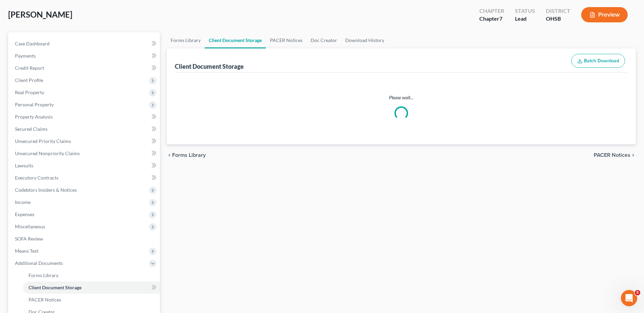 The height and width of the screenshot is (313, 644). Describe the element at coordinates (169, 155) in the screenshot. I see `i: chevron_left` at that location.